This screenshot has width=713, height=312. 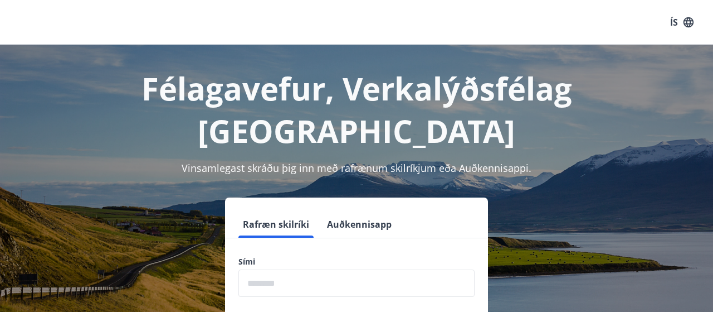 What do you see at coordinates (682, 22) in the screenshot?
I see `button: ÍS` at bounding box center [682, 22].